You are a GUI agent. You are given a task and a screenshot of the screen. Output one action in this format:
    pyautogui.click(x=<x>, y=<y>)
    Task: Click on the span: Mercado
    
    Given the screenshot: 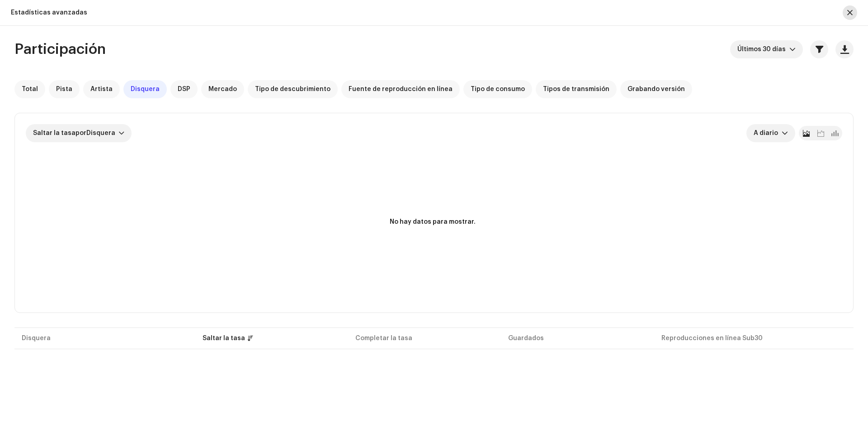 What is the action you would take?
    pyautogui.click(x=223, y=89)
    